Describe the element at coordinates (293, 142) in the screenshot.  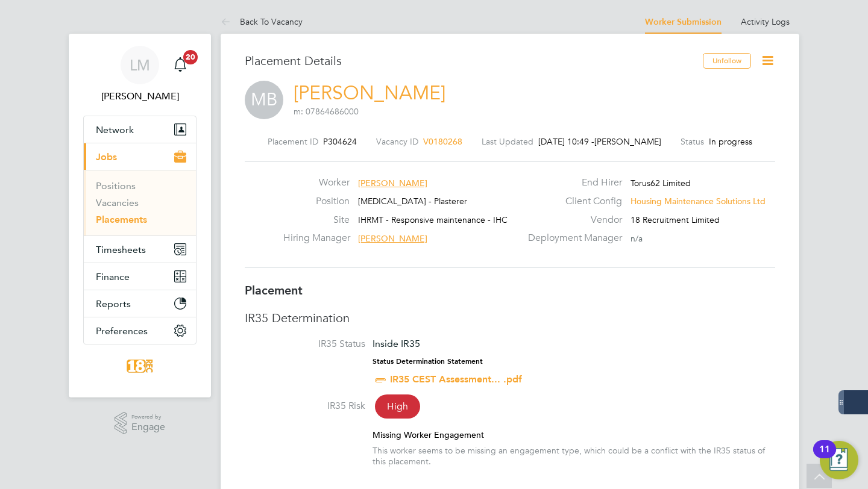
I see `label: Placement ID` at that location.